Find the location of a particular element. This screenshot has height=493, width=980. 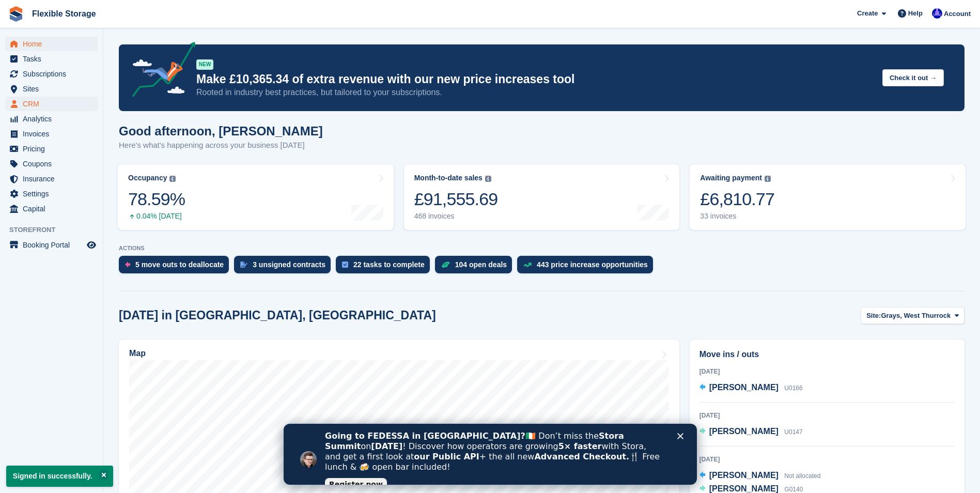

div: 3 unsigned contracts is located at coordinates (289, 265).